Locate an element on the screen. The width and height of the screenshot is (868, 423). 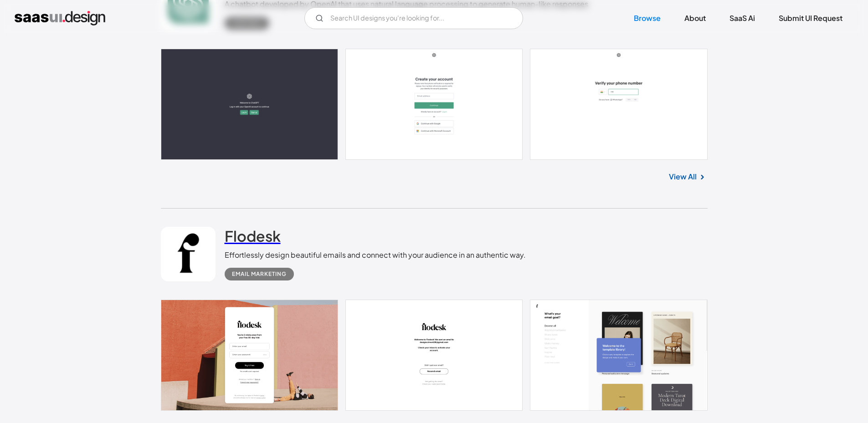
a: Flodesk is located at coordinates (253, 238).